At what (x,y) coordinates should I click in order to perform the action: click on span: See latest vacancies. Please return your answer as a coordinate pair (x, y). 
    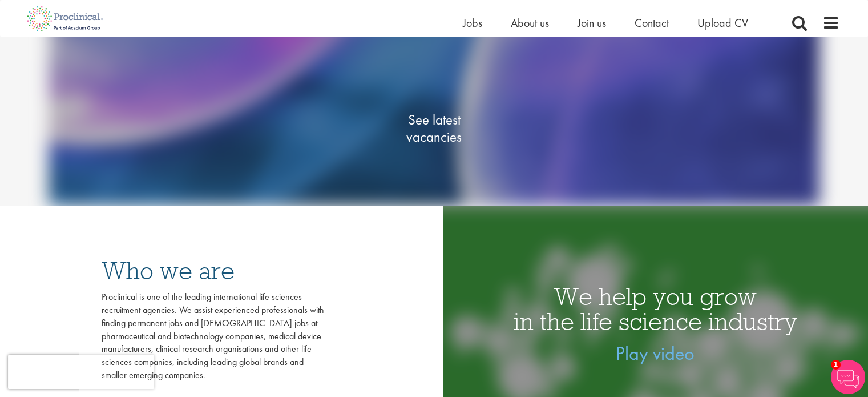
    Looking at the image, I should click on (434, 129).